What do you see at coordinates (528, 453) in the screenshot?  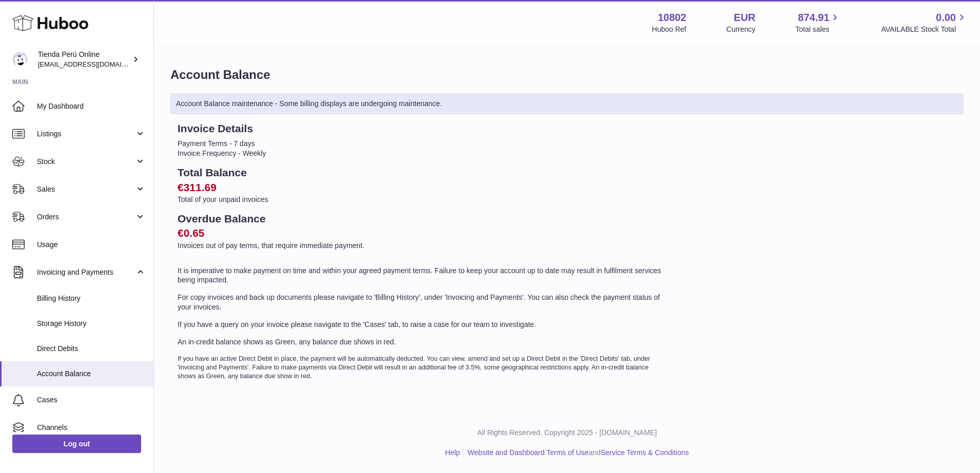 I see `a: Website and Dashboard Terms of Use` at bounding box center [528, 453].